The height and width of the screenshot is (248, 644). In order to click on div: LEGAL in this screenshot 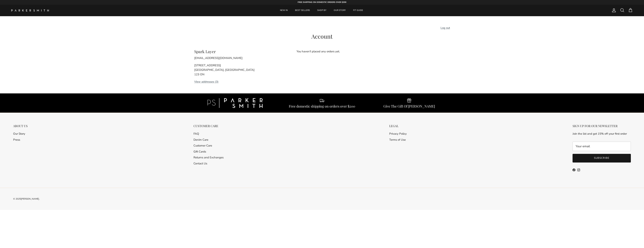, I will do `click(398, 126)`.